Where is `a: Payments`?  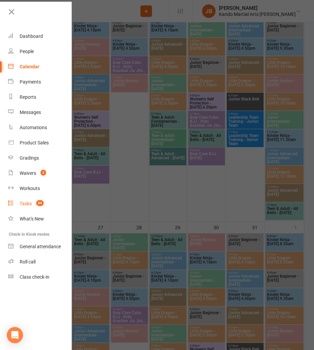 a: Payments is located at coordinates (40, 82).